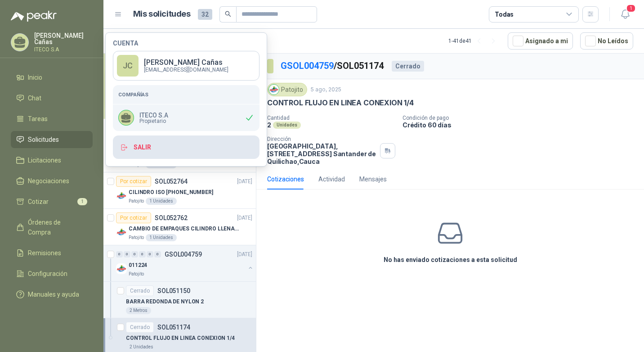  Describe the element at coordinates (450, 259) in the screenshot. I see `h3: No has enviado cotizaciones a esta solicitud` at that location.